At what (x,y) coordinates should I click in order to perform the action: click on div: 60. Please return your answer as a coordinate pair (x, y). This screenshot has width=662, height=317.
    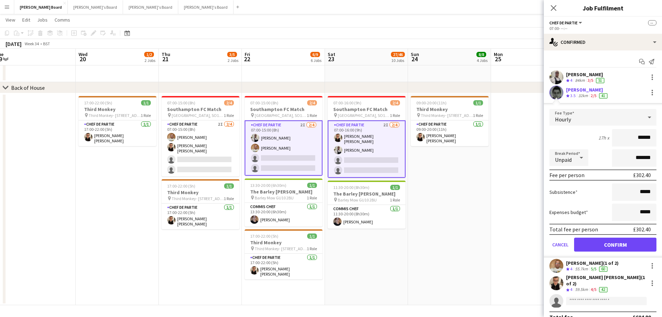
    Looking at the image, I should click on (603, 269).